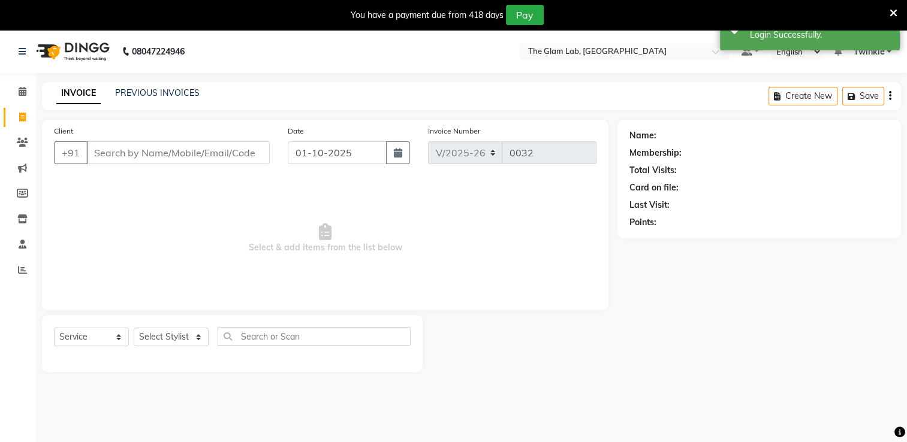  I want to click on span: Twinkle, so click(868, 52).